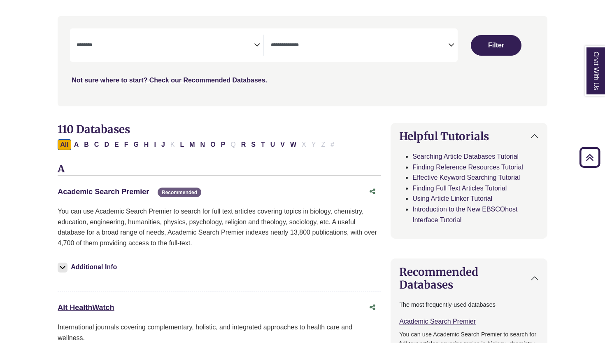 The width and height of the screenshot is (605, 343). Describe the element at coordinates (293, 145) in the screenshot. I see `button: Filter Results W` at that location.